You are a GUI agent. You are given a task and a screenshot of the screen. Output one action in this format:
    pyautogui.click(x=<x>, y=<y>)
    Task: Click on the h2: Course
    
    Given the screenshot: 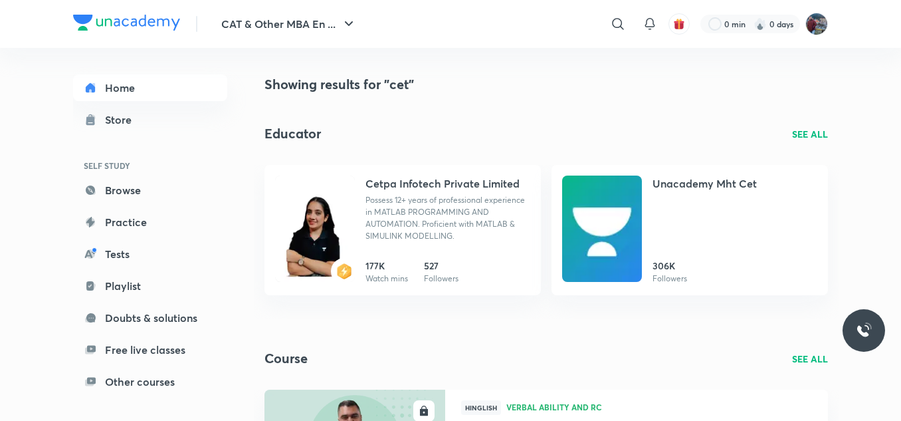 What is the action you would take?
    pyautogui.click(x=286, y=358)
    